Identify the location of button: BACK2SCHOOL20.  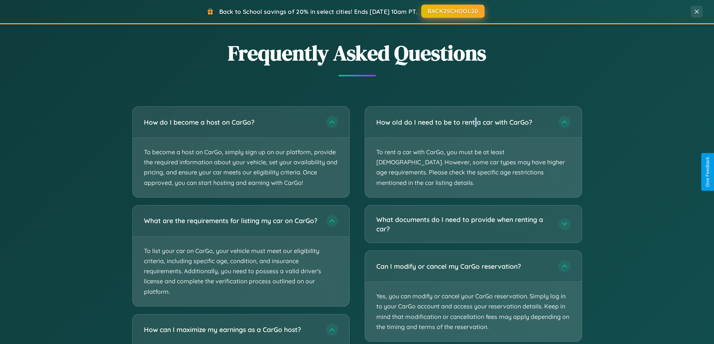
(453, 11).